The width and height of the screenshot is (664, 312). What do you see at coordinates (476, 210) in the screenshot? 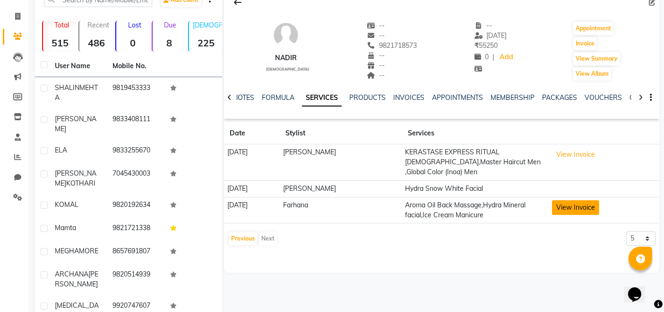
I see `td: Aroma Oil Back Massage,Hydra Mineral facial,Ice Cream Manicure` at bounding box center [476, 210].